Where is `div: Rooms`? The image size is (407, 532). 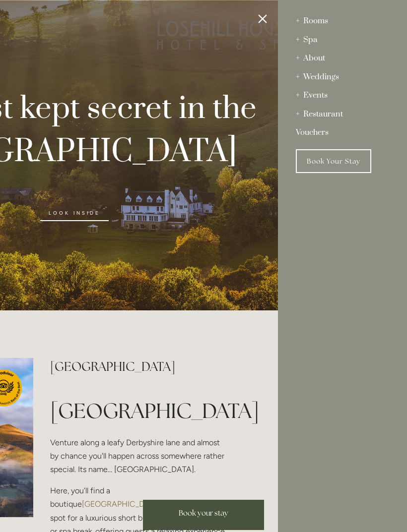 div: Rooms is located at coordinates (342, 21).